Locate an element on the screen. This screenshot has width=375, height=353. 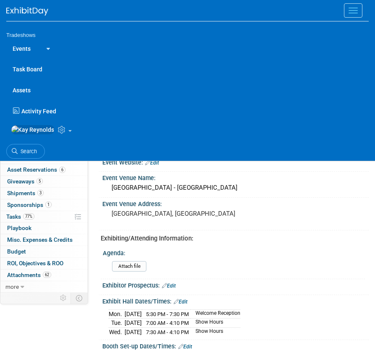
button: Menu is located at coordinates (353, 10).